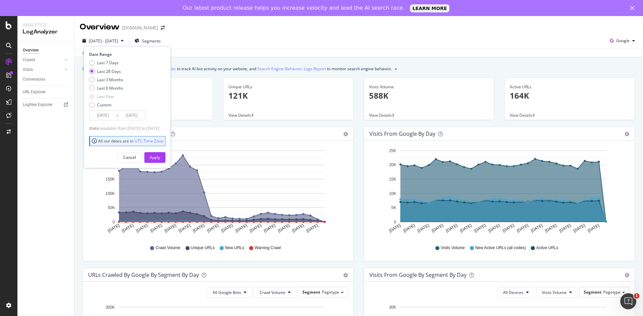 Image resolution: width=643 pixels, height=316 pixels. Describe the element at coordinates (358, 69) in the screenshot. I see `div: info banner` at that location.